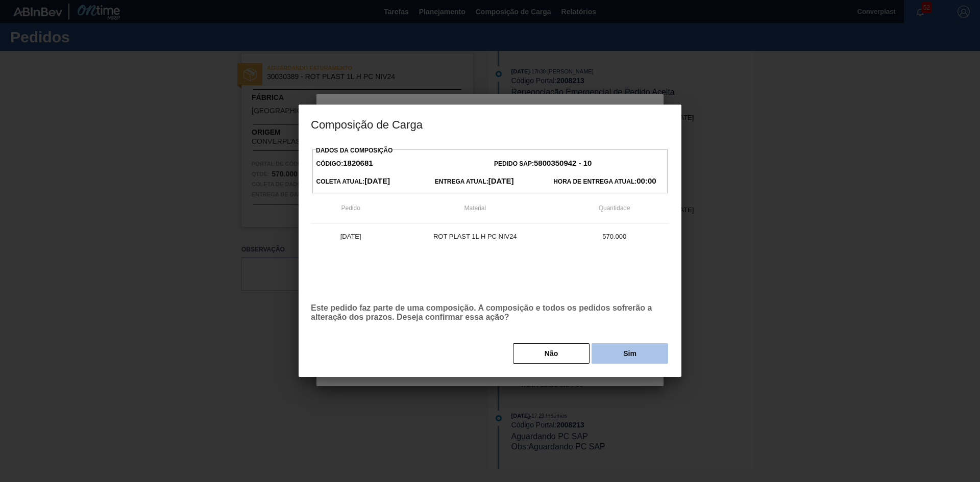  What do you see at coordinates (614, 237) in the screenshot?
I see `font: 570.000` at bounding box center [614, 237].